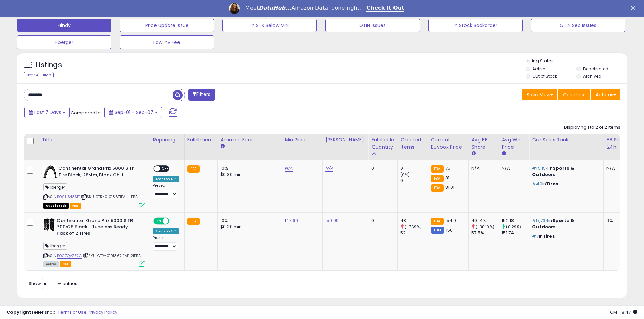 This screenshot has height=319, width=644. Describe the element at coordinates (112, 255) in the screenshot. I see `span: | SKU: CTR-0101867|EA|1|2|FBA` at that location.